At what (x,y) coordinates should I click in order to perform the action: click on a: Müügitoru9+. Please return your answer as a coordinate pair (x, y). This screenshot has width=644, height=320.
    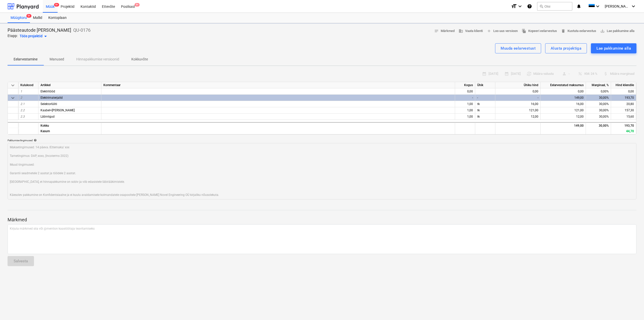
    Looking at the image, I should click on (19, 18).